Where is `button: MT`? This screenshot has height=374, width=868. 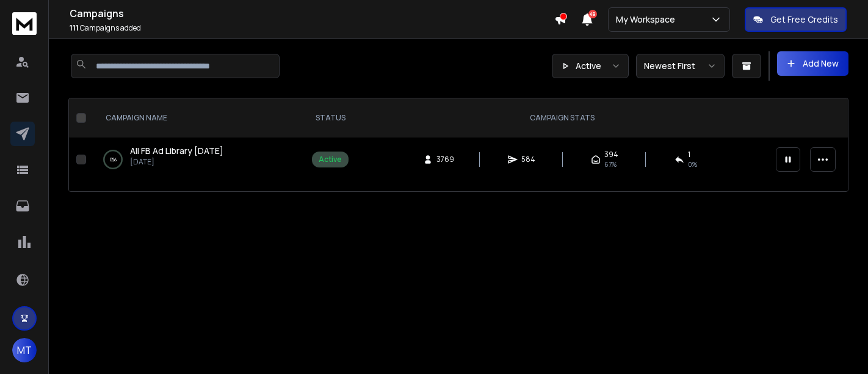
button: MT is located at coordinates (24, 350).